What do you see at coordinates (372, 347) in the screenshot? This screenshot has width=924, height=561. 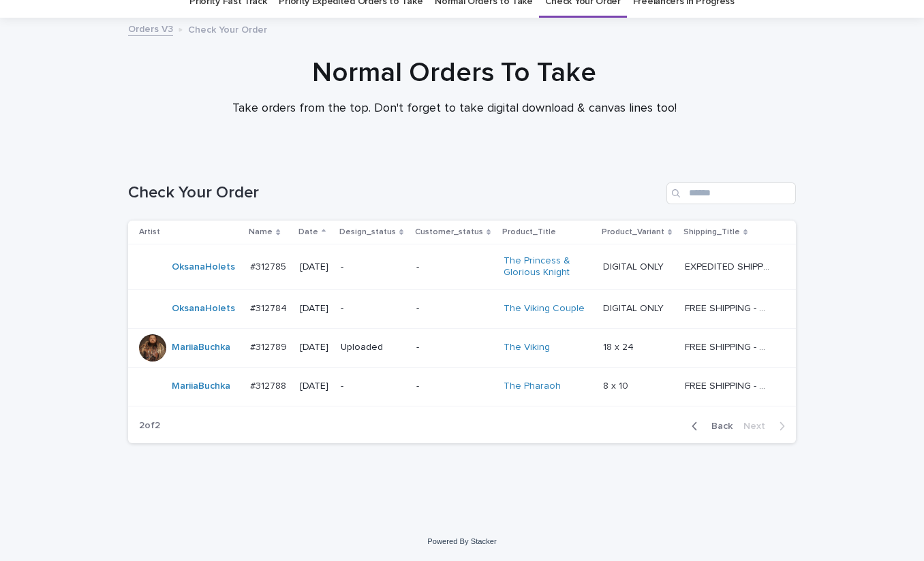 I see `p: Uploaded` at bounding box center [372, 347].